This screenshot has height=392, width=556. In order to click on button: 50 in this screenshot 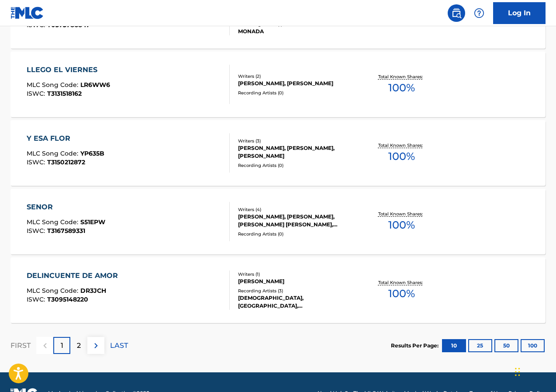, I will do `click(506, 345)`.